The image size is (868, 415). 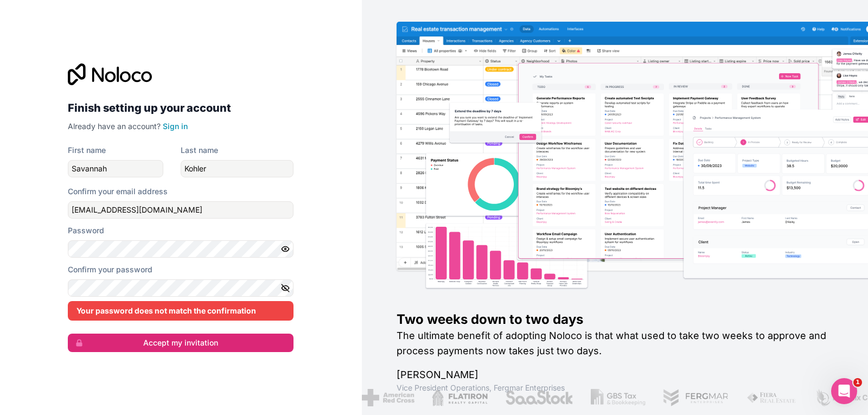 I want to click on label: Confirm your password, so click(x=110, y=270).